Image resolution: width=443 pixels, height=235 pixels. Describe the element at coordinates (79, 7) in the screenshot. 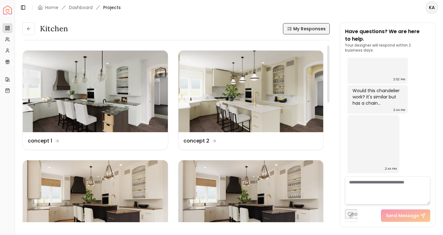

I see `nav: breadcrumb` at that location.